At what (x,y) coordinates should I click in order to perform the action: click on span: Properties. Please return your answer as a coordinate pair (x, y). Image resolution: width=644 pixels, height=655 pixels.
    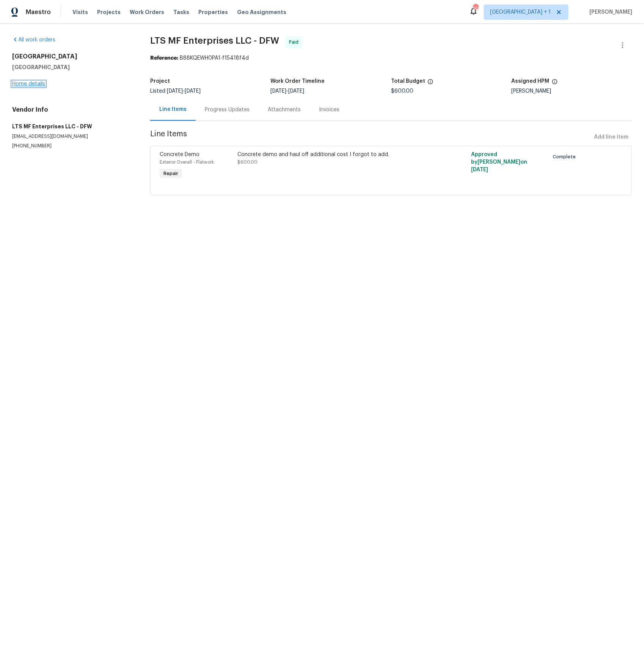
    Looking at the image, I should click on (213, 12).